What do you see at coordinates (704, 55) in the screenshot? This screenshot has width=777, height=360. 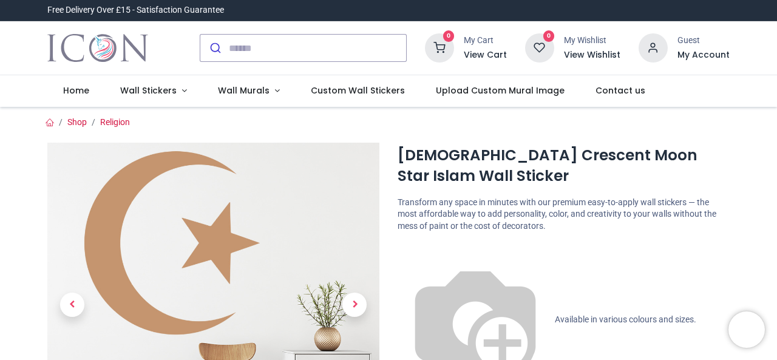 I see `a: My Account` at bounding box center [704, 55].